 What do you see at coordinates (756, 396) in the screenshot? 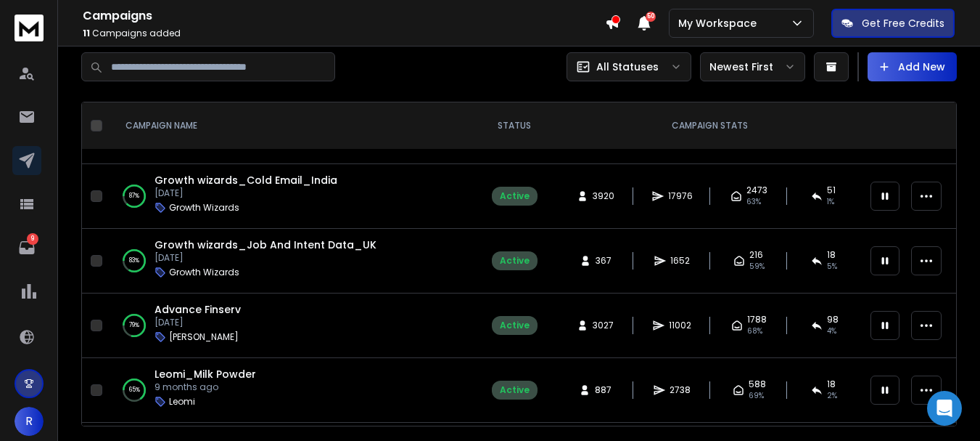
I see `span: 69 %` at bounding box center [756, 396].